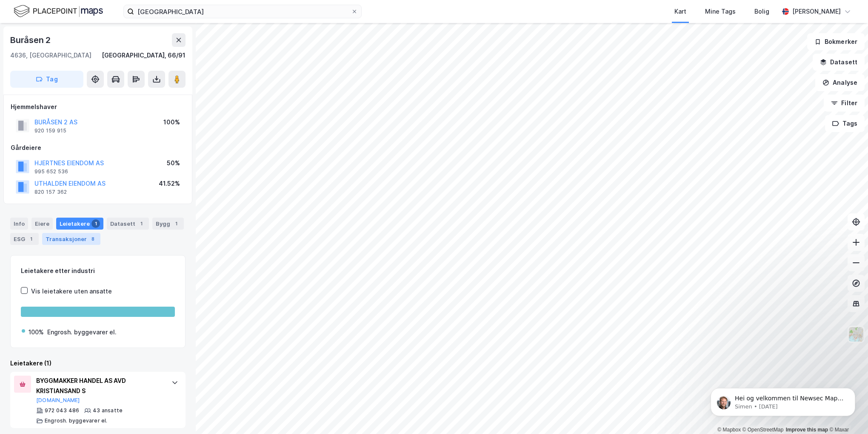 The width and height of the screenshot is (868, 434). What do you see at coordinates (128, 223) in the screenshot?
I see `div: Datasett` at bounding box center [128, 223].